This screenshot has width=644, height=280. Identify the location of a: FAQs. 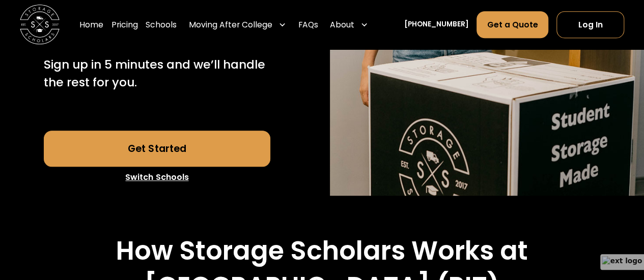
(308, 25).